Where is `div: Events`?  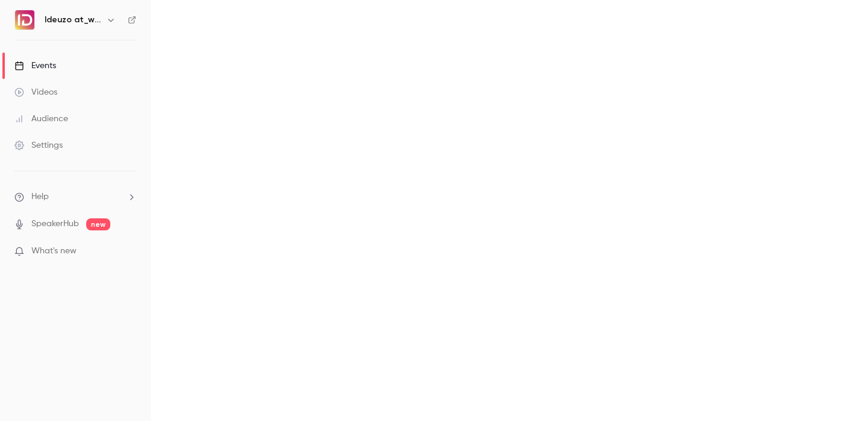
div: Events is located at coordinates (35, 65).